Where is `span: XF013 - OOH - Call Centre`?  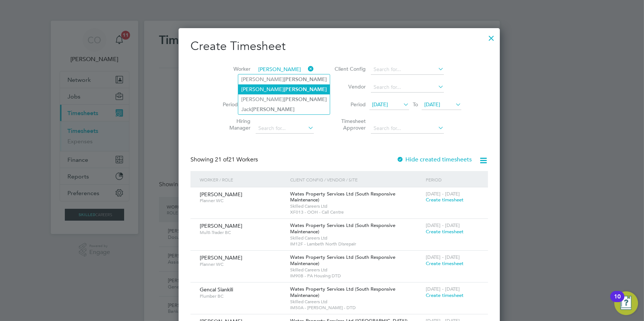
span: XF013 - OOH - Call Centre is located at coordinates (356, 212).